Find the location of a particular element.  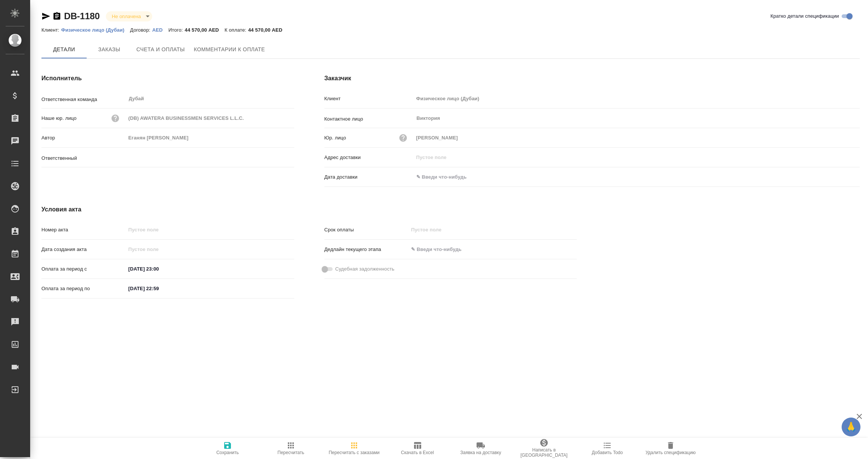

p: Дедлайн текущего этапа is located at coordinates (367, 250).